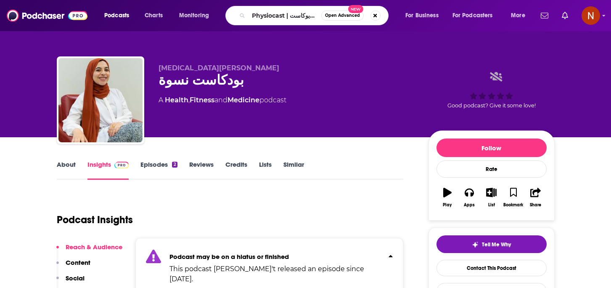  What do you see at coordinates (518, 16) in the screenshot?
I see `span: More` at bounding box center [518, 16].